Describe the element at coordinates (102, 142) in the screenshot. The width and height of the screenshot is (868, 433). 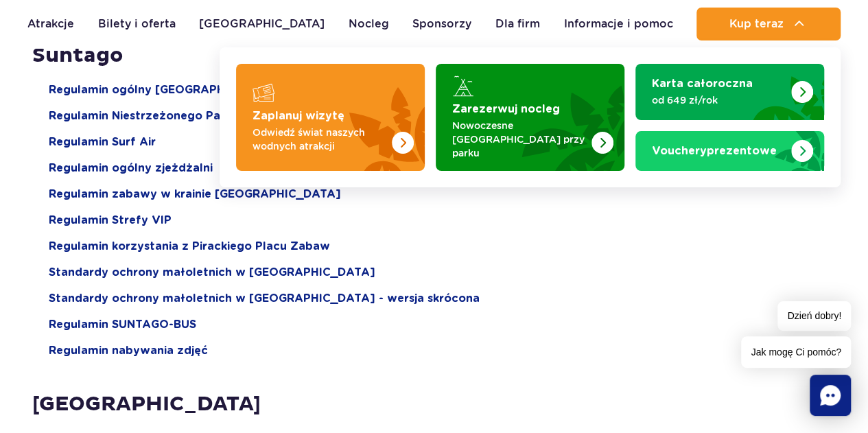
I see `span: Regulamin Surf Air` at that location.